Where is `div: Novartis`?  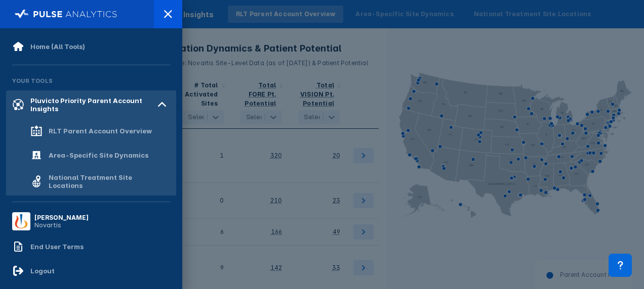 div: Novartis is located at coordinates (61, 225).